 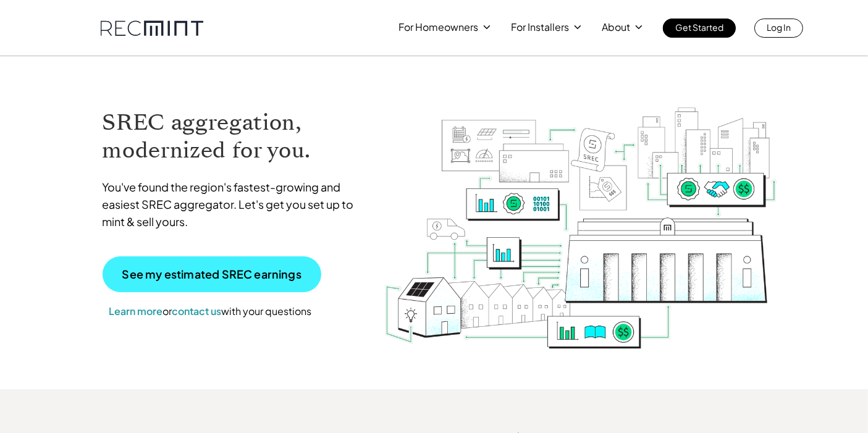 I want to click on span: Learn more, so click(x=136, y=311).